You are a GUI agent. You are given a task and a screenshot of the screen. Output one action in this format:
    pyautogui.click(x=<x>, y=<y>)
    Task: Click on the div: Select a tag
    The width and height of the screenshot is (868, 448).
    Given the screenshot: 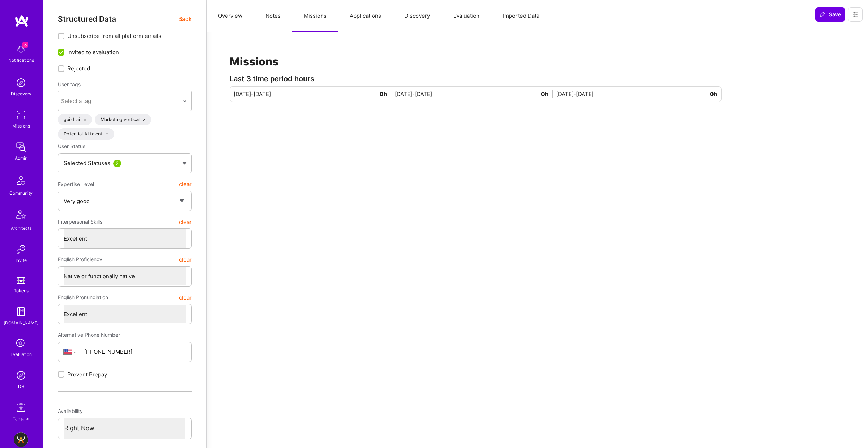 What is the action you would take?
    pyautogui.click(x=76, y=100)
    